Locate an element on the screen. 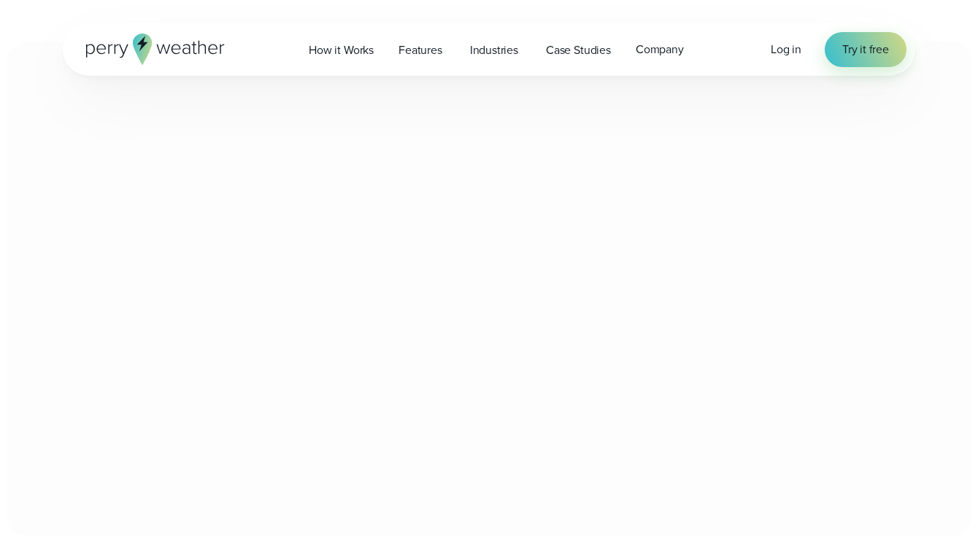  span: Company is located at coordinates (660, 50).